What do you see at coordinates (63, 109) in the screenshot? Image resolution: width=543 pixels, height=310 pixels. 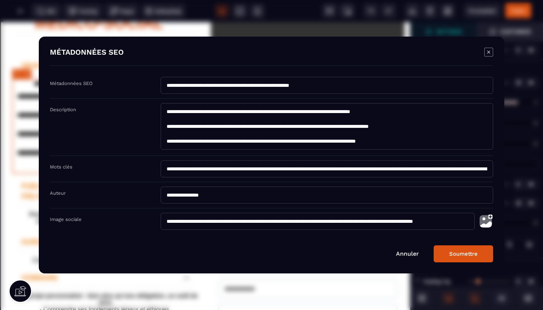 I see `label: Description` at bounding box center [63, 109].